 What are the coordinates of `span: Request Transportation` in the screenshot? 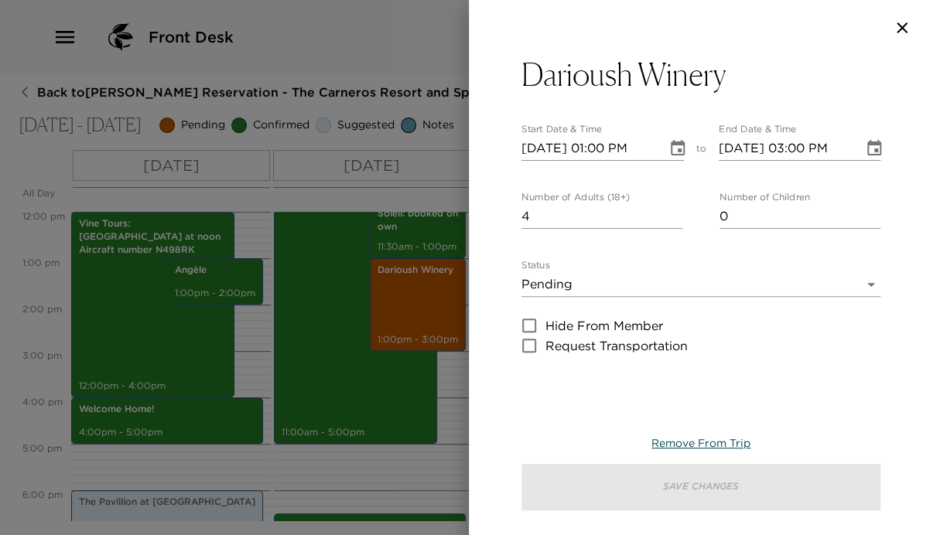 It's located at (617, 346).